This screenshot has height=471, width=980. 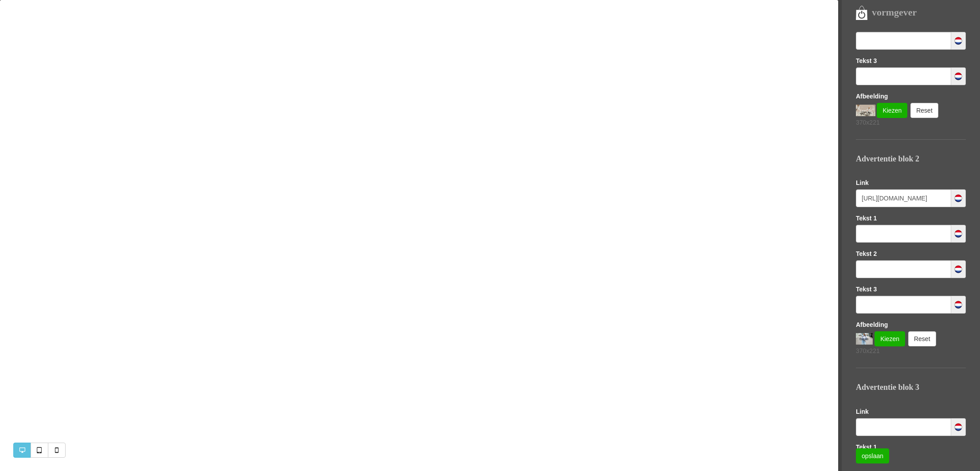 I want to click on img: neutral.png, so click(x=865, y=110).